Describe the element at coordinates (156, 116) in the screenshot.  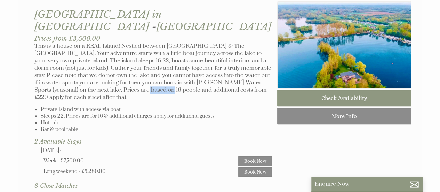
I see `li: Sleeps 22, Prices are for 16 & additional charges apply for additional guests` at that location.